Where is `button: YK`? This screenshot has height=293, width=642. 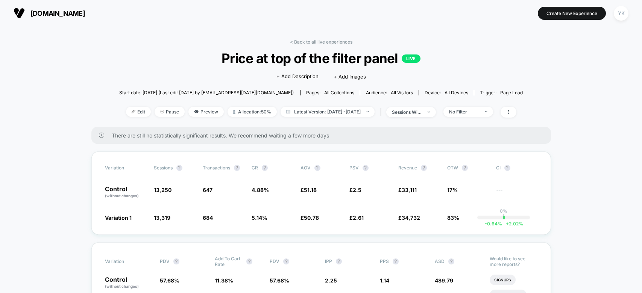
button: YK is located at coordinates (621, 13).